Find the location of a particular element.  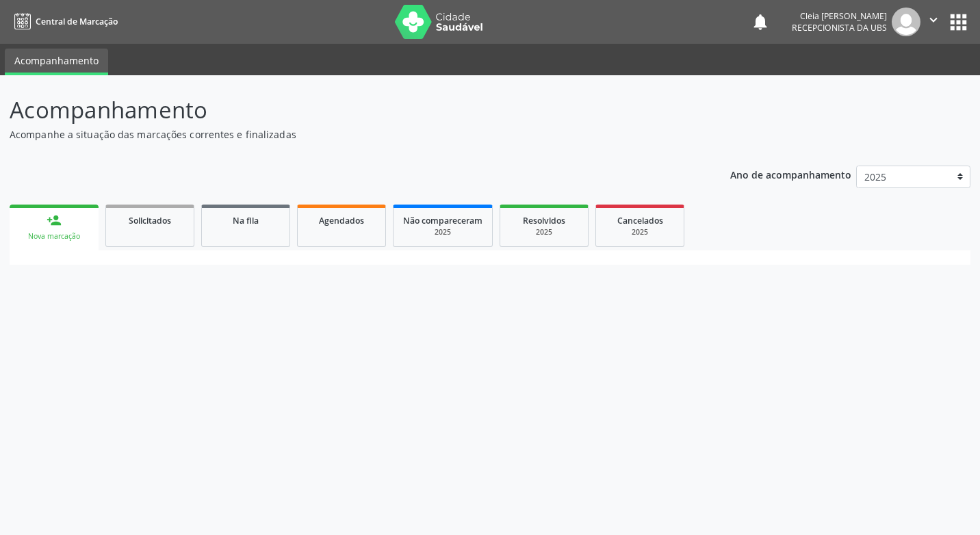

span: Recepcionista da UBS is located at coordinates (839, 27).